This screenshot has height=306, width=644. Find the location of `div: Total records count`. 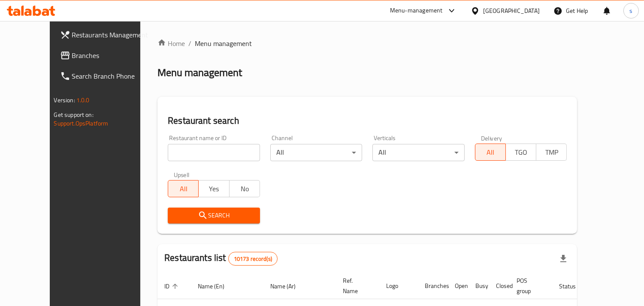

div: Total records count is located at coordinates (252, 258).